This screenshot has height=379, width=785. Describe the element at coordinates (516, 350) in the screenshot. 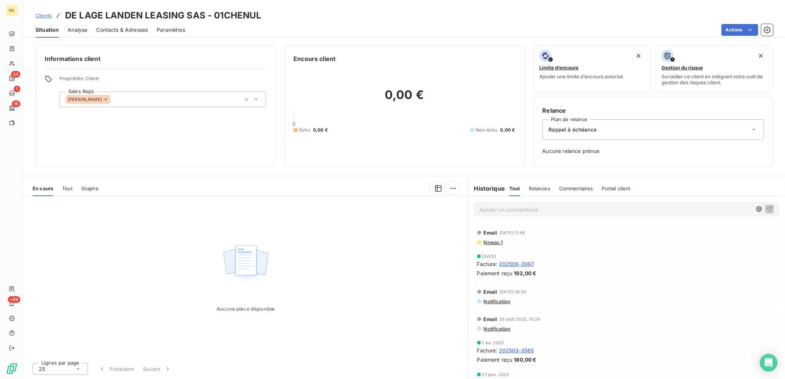

I see `span: 202503-3585` at that location.